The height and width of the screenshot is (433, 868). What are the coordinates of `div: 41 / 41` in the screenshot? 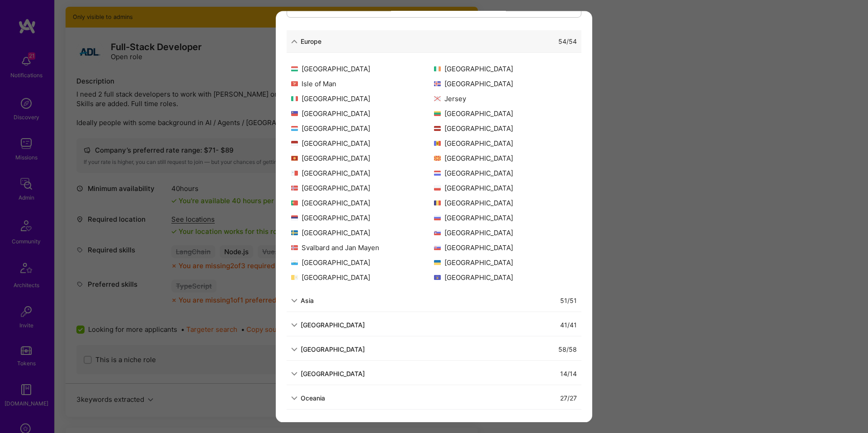 It's located at (568, 326).